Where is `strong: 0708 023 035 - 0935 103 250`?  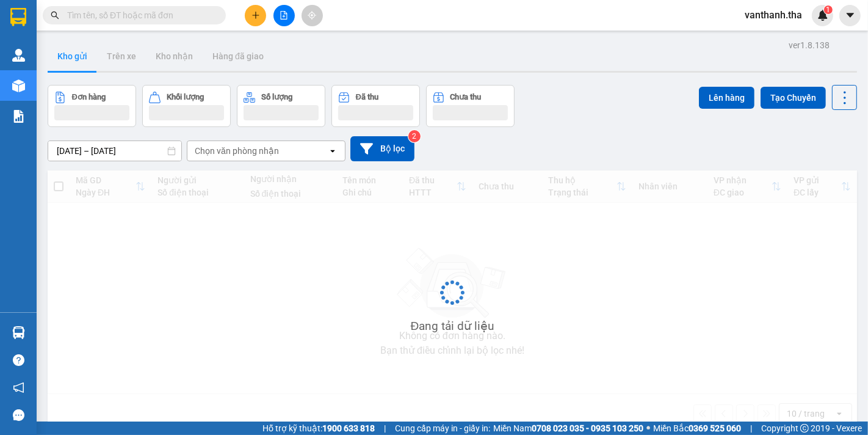
strong: 0708 023 035 - 0935 103 250 is located at coordinates (588, 428).